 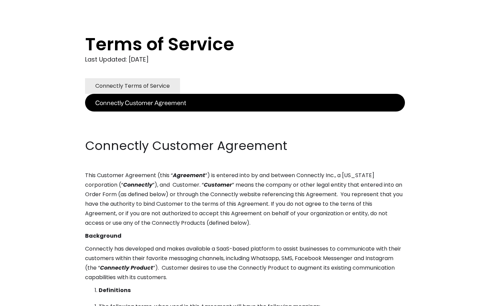 What do you see at coordinates (245, 263) in the screenshot?
I see `p: Connectly has developed and makes available a SaaS-based platform to assist businesses to communi...` at bounding box center [245, 263].